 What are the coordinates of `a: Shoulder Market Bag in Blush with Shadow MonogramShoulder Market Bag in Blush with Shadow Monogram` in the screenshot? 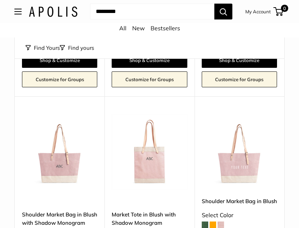 It's located at (60, 152).